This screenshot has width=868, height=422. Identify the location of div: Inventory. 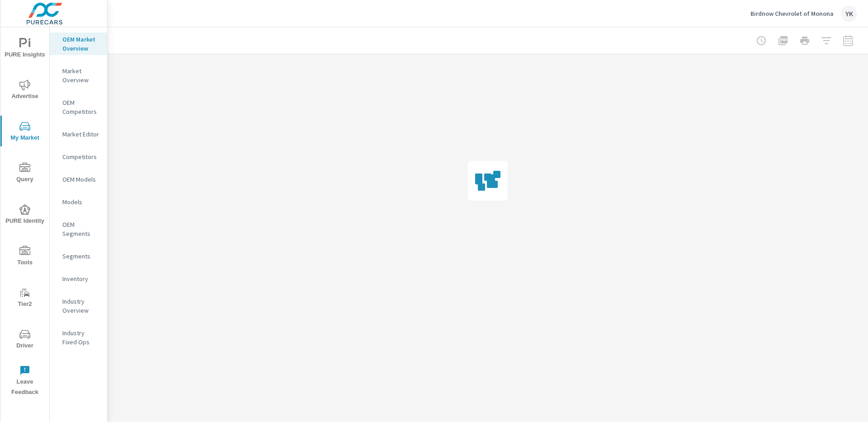
(79, 279).